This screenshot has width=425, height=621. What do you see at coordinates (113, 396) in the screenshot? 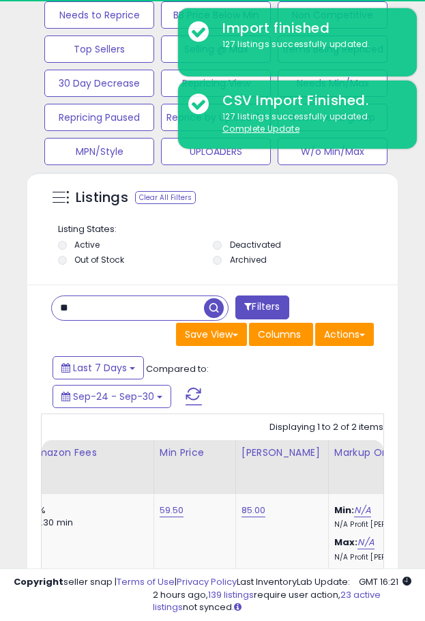
I see `span: Sep-24 - Sep-30` at bounding box center [113, 396].